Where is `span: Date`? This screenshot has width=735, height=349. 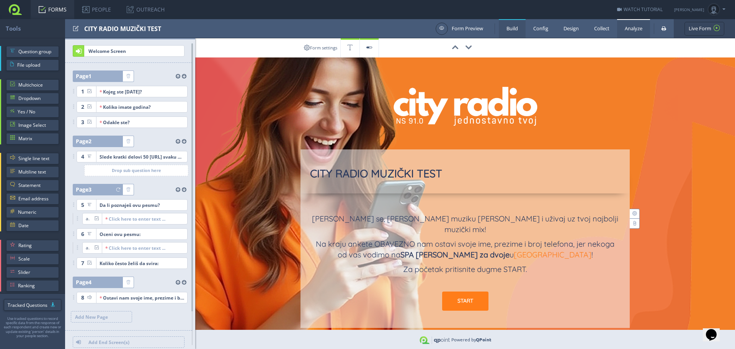
span: Date is located at coordinates (37, 226).